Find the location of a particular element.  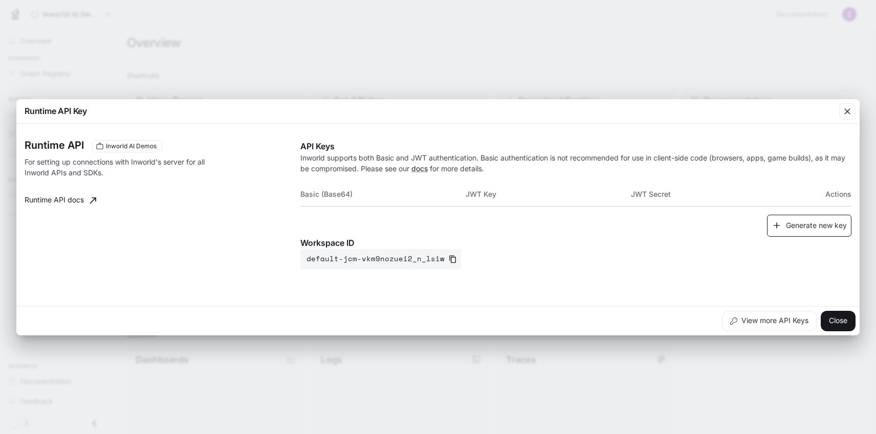

th: JWT Secret is located at coordinates (713, 194).